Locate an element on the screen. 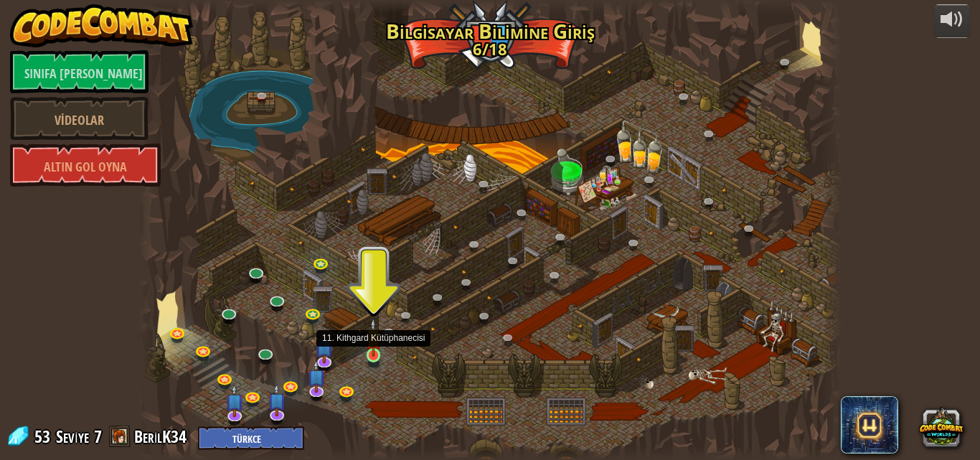  img: level-banner-started.png is located at coordinates (373, 336).